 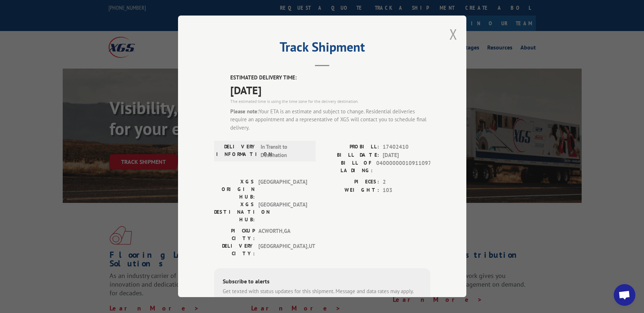 What do you see at coordinates (407, 147) in the screenshot?
I see `span: 17402410` at bounding box center [407, 147].